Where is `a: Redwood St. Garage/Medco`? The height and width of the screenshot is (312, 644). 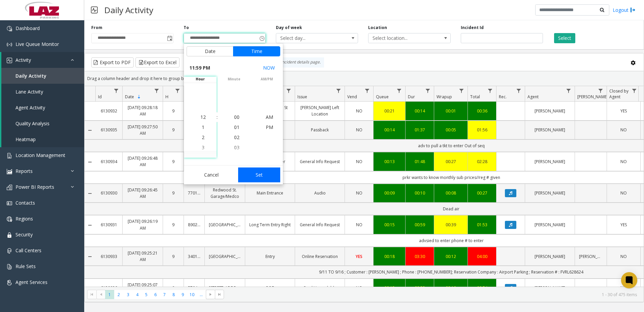 a: Redwood St. Garage/Medco is located at coordinates (224, 193).